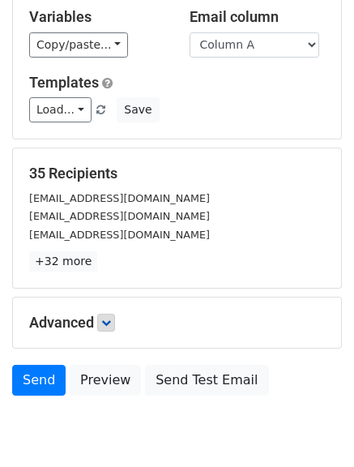  Describe the element at coordinates (39, 380) in the screenshot. I see `a: Send` at that location.